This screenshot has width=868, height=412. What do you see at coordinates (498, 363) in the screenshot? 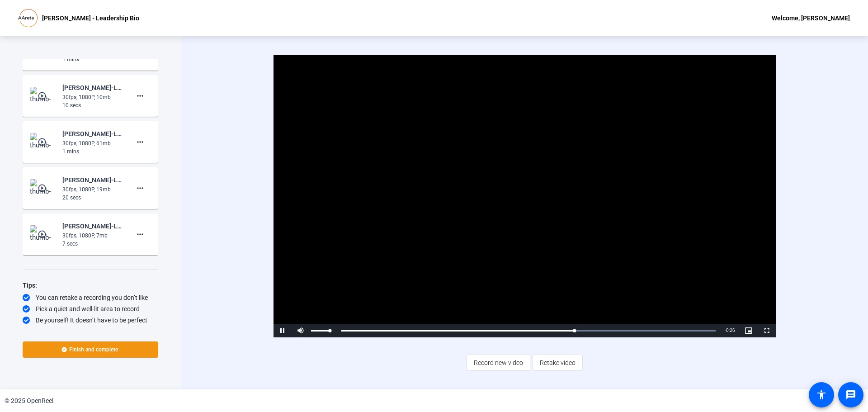
I see `span: Record new video` at bounding box center [498, 363].